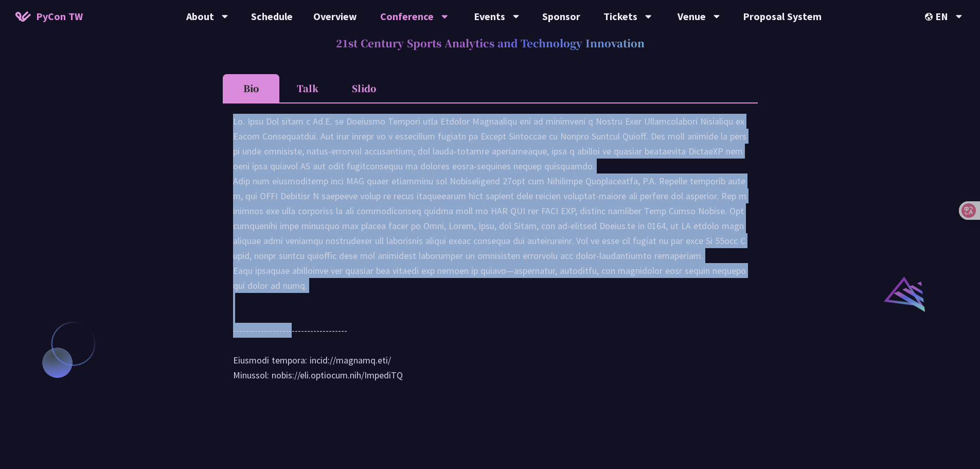 The image size is (980, 469). I want to click on h2: 21st Century Sports Analytics and Technology Innovation, so click(490, 43).